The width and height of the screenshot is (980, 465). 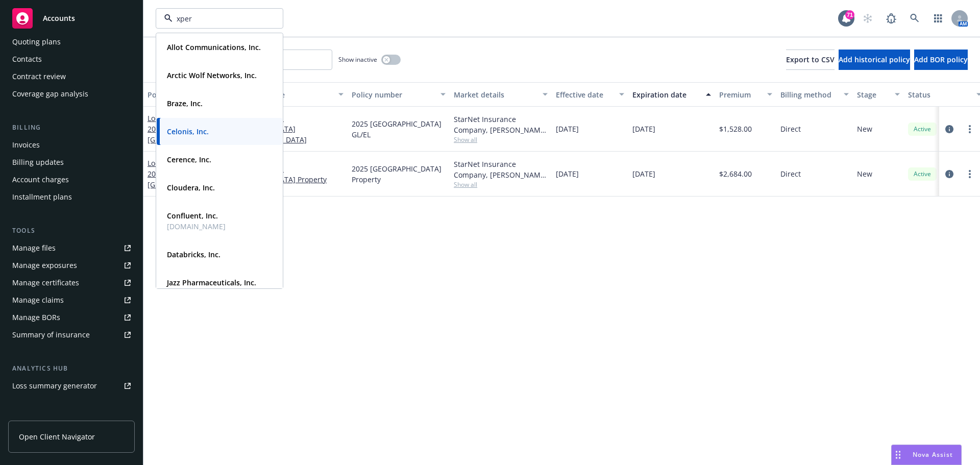 I want to click on strong: Allot Communications, Inc., so click(x=214, y=47).